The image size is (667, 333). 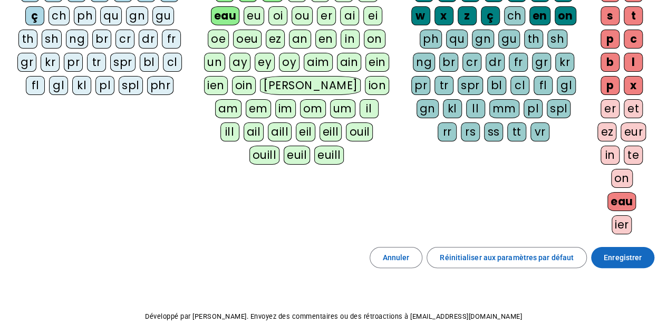 What do you see at coordinates (247, 39) in the screenshot?
I see `div: oeu` at bounding box center [247, 39].